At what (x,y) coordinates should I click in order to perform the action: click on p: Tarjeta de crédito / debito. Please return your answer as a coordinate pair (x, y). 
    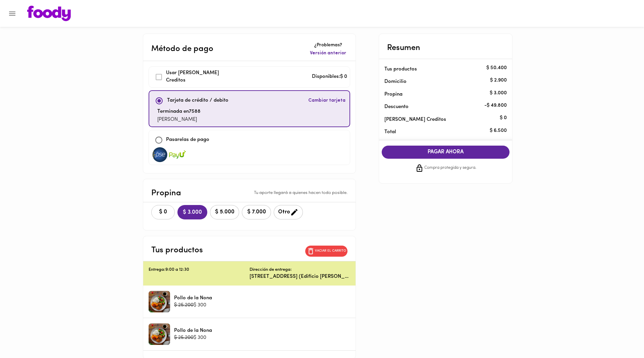
    Looking at the image, I should click on (197, 101).